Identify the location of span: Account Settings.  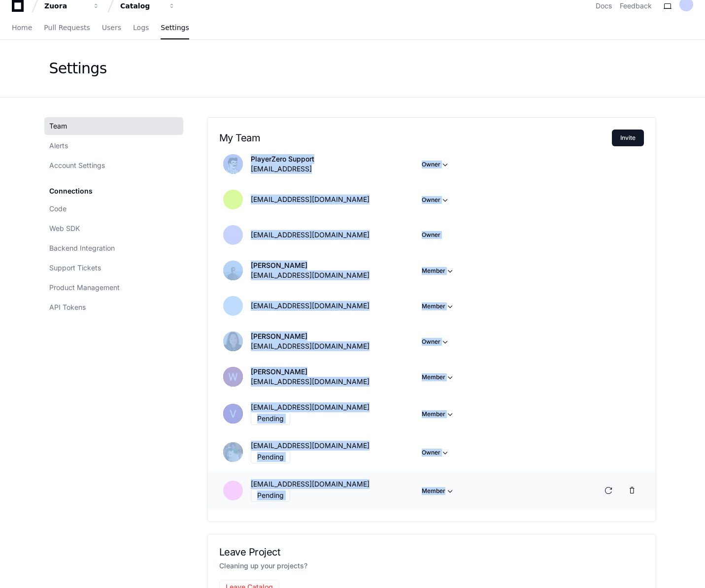
(77, 165).